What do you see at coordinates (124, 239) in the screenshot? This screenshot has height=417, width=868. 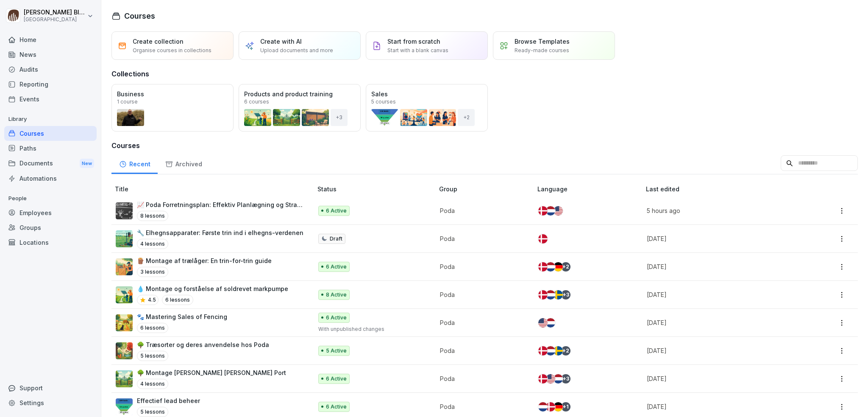 I see `img: fj77uby0edc8j7511z6kteqq.png` at bounding box center [124, 239].